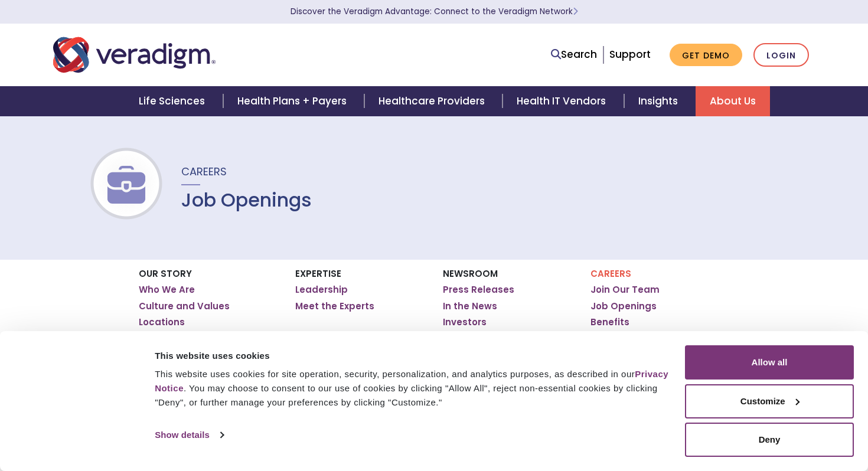 This screenshot has width=868, height=471. Describe the element at coordinates (478, 290) in the screenshot. I see `a: Press Releases` at that location.